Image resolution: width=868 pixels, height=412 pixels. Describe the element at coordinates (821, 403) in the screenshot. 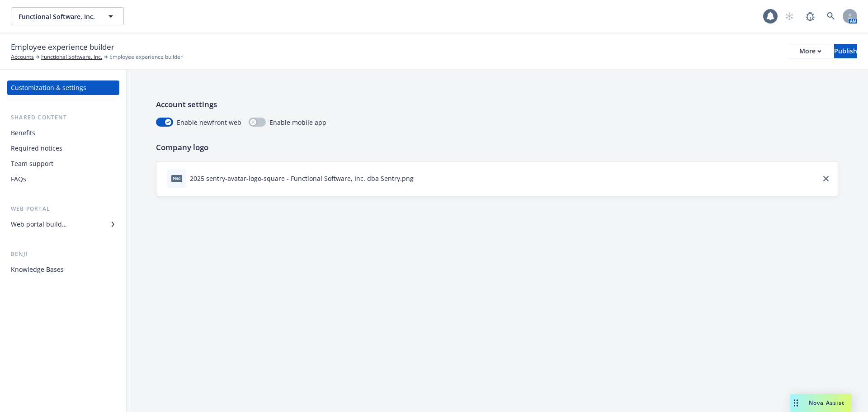

I see `button: Nova Assist` at that location.